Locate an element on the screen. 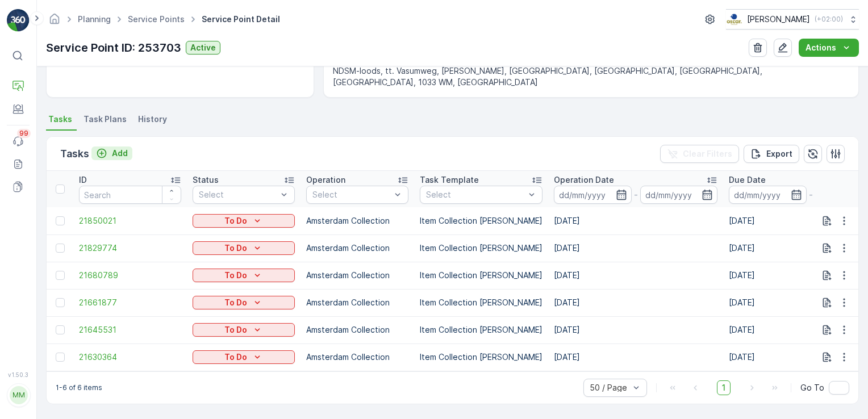 The width and height of the screenshot is (868, 419). p: Operation is located at coordinates (325, 180).